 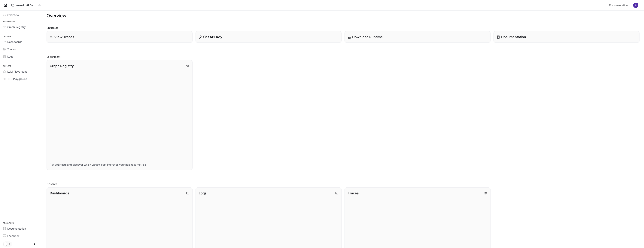 I want to click on span: Dark mode toggle, so click(x=5, y=244).